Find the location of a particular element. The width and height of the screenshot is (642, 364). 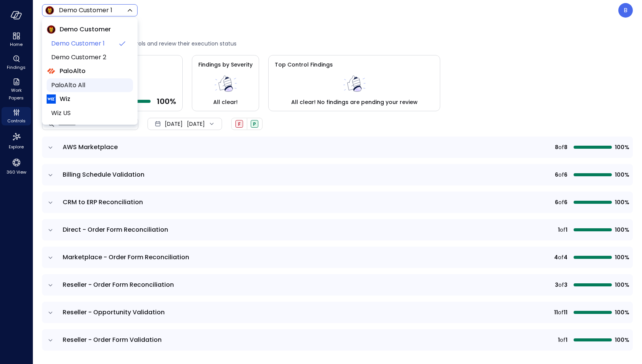

img: Demo Customer is located at coordinates (51, 30).